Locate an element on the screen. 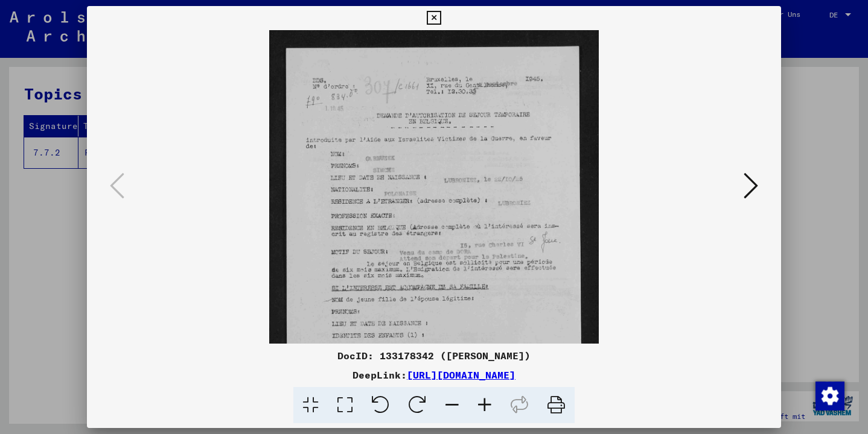  div: DeepLink: is located at coordinates (434, 376).